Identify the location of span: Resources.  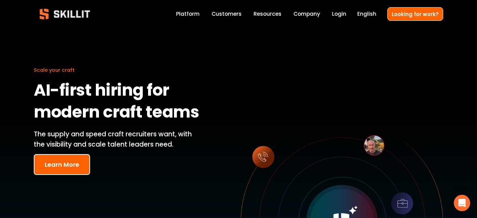
(268, 14).